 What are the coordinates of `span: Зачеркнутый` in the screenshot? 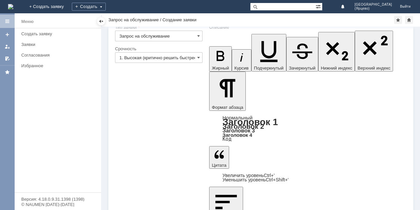 It's located at (302, 68).